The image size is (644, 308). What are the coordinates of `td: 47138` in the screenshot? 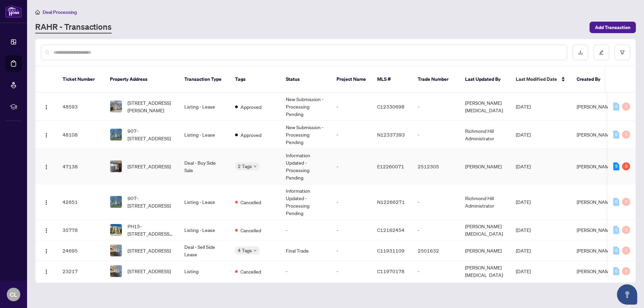 It's located at (81, 166).